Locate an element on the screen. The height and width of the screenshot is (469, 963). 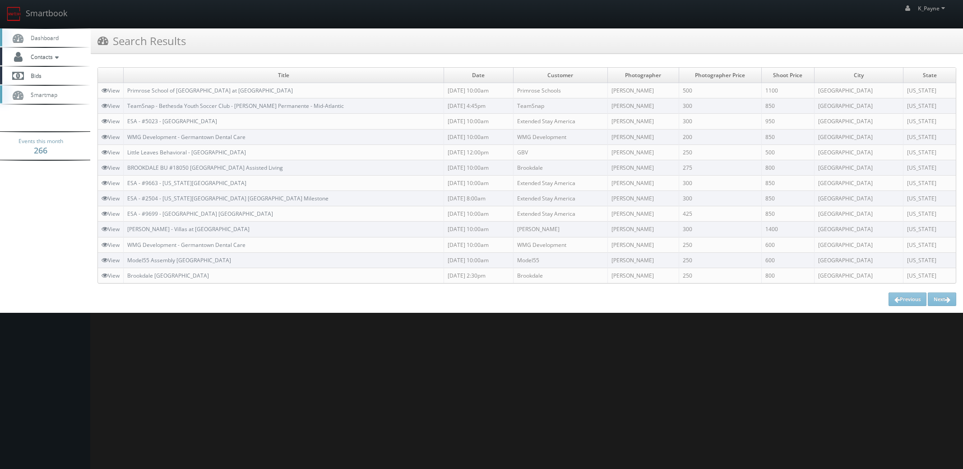
td: 425 is located at coordinates (720, 214).